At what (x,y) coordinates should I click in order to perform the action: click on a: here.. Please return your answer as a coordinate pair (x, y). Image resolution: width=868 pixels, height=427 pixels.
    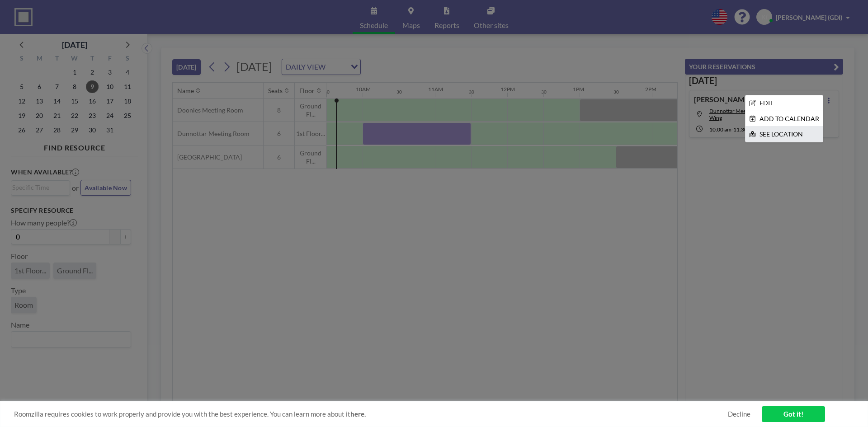
    Looking at the image, I should click on (358, 414).